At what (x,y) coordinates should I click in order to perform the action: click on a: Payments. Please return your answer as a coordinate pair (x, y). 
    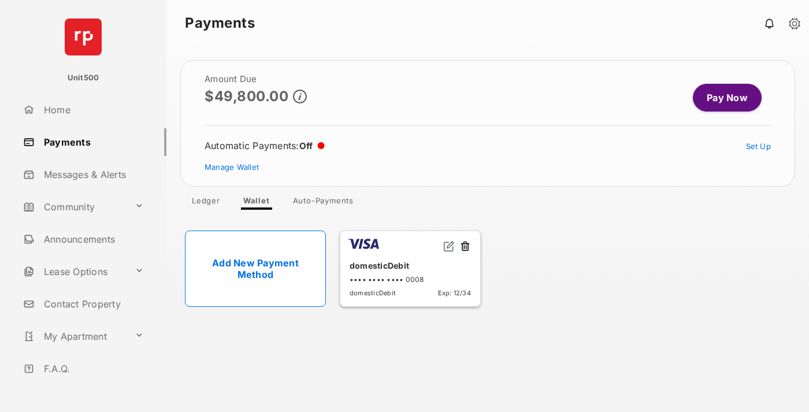
    Looking at the image, I should click on (92, 142).